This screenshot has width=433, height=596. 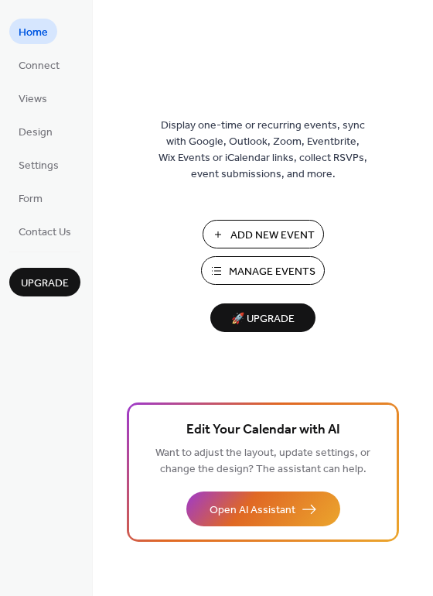 What do you see at coordinates (32, 97) in the screenshot?
I see `a: Views` at bounding box center [32, 97].